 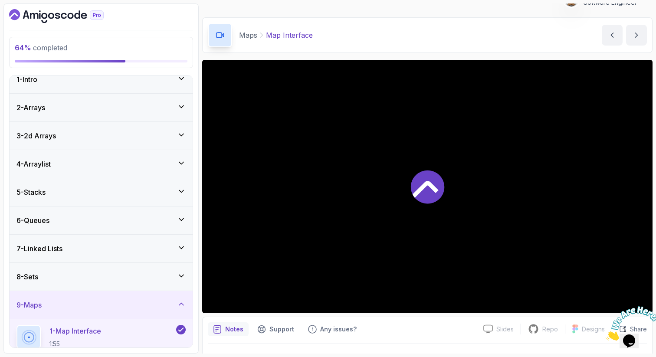 What do you see at coordinates (275, 329) in the screenshot?
I see `button: Support button` at bounding box center [275, 329].